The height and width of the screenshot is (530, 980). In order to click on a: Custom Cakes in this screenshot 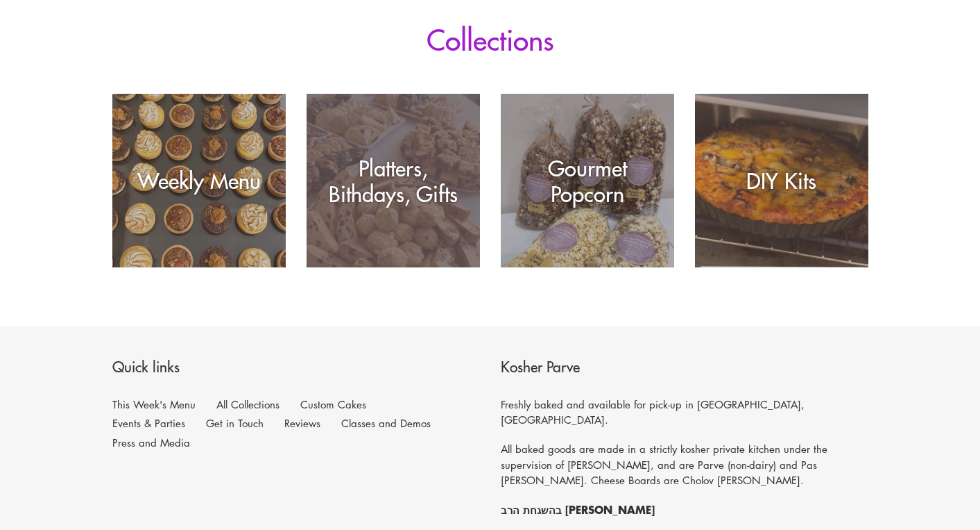, I will do `click(333, 404)`.